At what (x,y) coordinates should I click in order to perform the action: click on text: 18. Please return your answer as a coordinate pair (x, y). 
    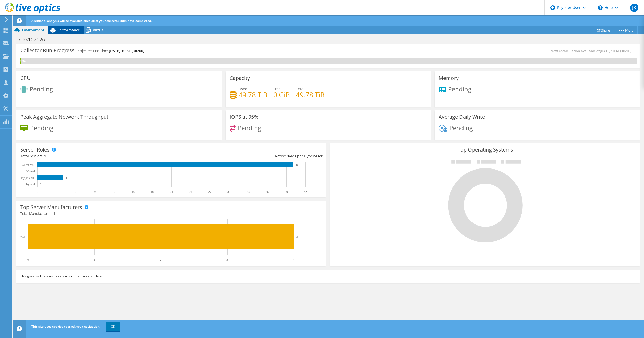
    Looking at the image, I should click on (152, 192).